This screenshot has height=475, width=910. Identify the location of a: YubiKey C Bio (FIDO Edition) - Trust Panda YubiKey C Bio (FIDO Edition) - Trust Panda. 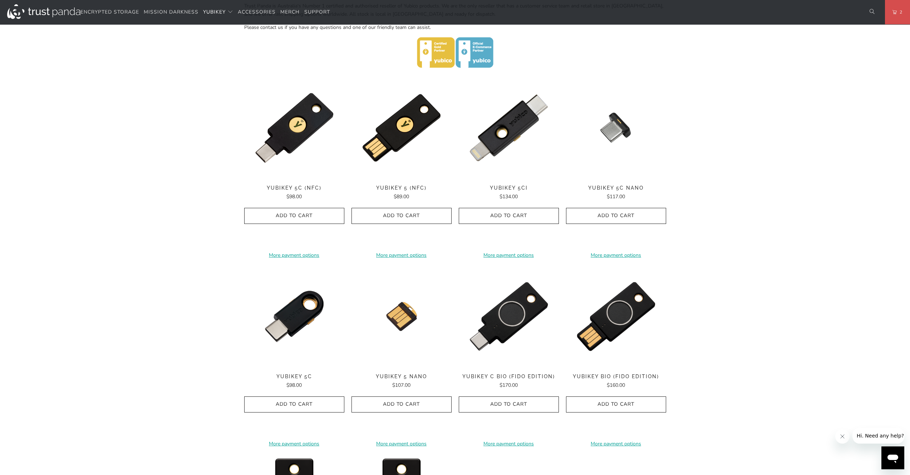
(509, 317).